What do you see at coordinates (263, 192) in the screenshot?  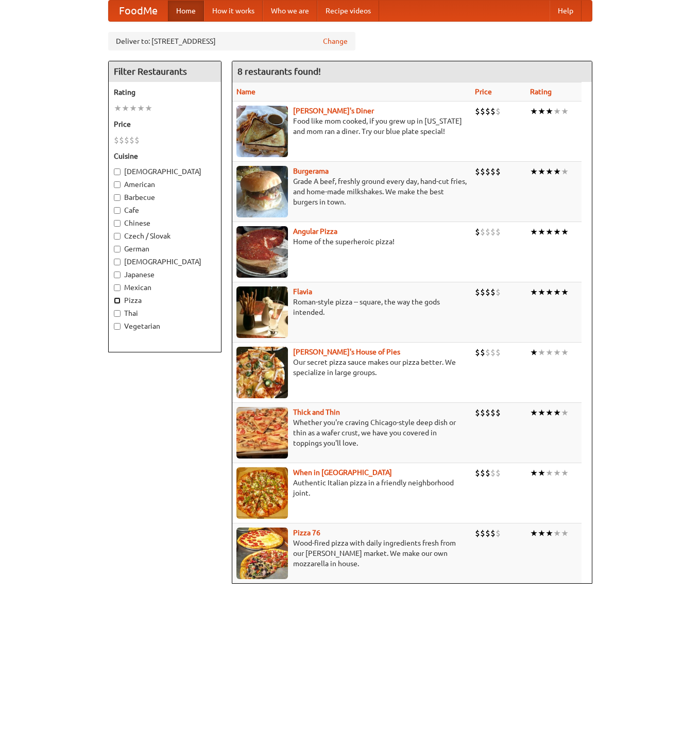 I see `img: burgerama.jpg` at bounding box center [263, 192].